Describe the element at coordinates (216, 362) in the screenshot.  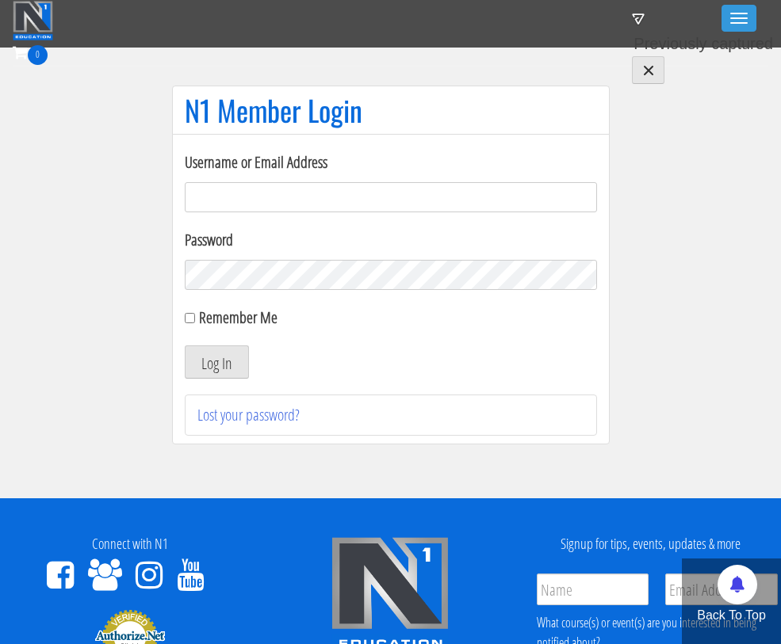
I see `button: Log In` at that location.